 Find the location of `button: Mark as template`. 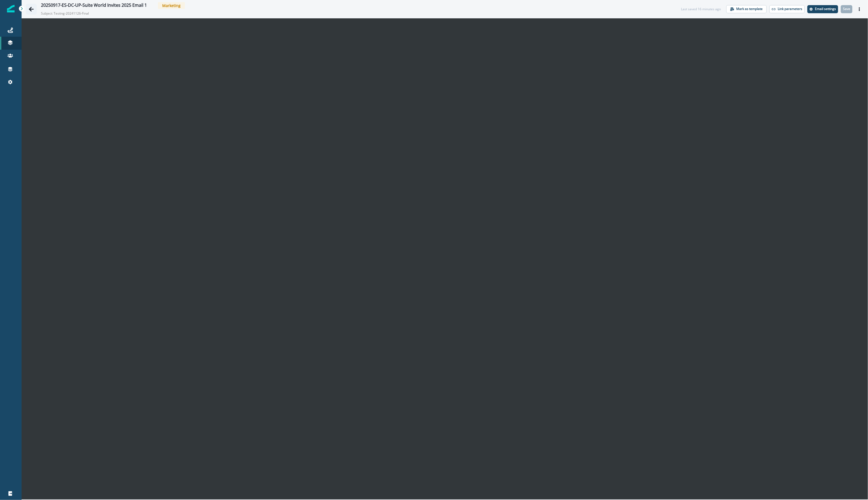

button: Mark as template is located at coordinates (746, 9).